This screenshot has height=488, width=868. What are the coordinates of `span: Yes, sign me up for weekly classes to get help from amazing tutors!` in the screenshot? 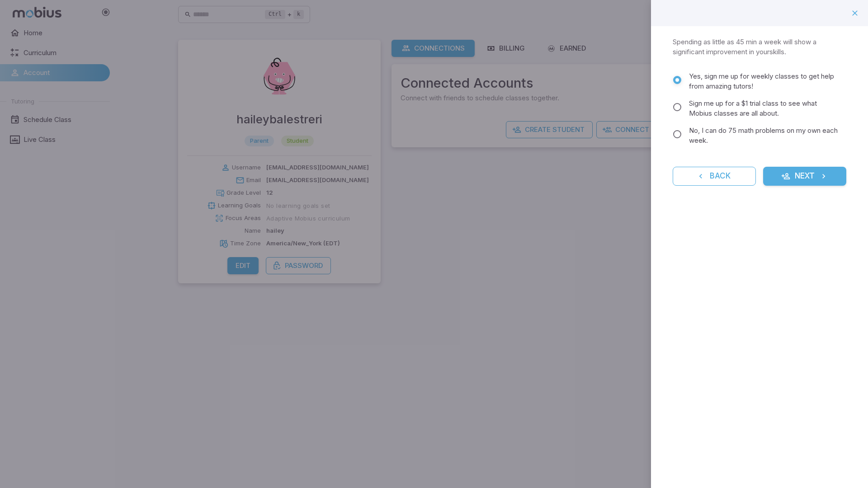 It's located at (763, 81).